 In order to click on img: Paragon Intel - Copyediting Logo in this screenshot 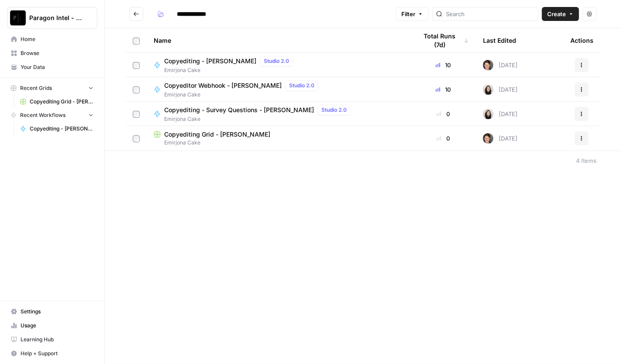, I will do `click(18, 18)`.